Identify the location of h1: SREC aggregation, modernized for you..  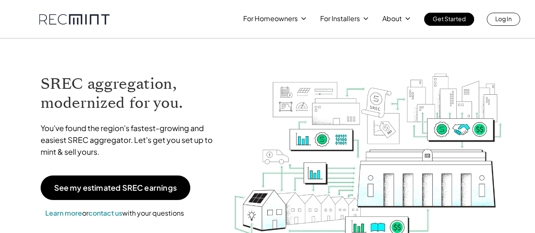
(131, 93).